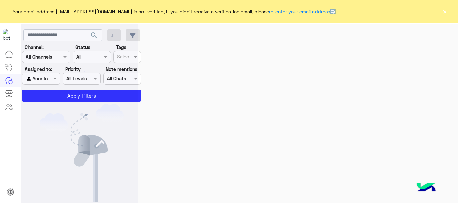 Image resolution: width=458 pixels, height=203 pixels. Describe the element at coordinates (426, 188) in the screenshot. I see `img: hulul-logo.png` at that location.